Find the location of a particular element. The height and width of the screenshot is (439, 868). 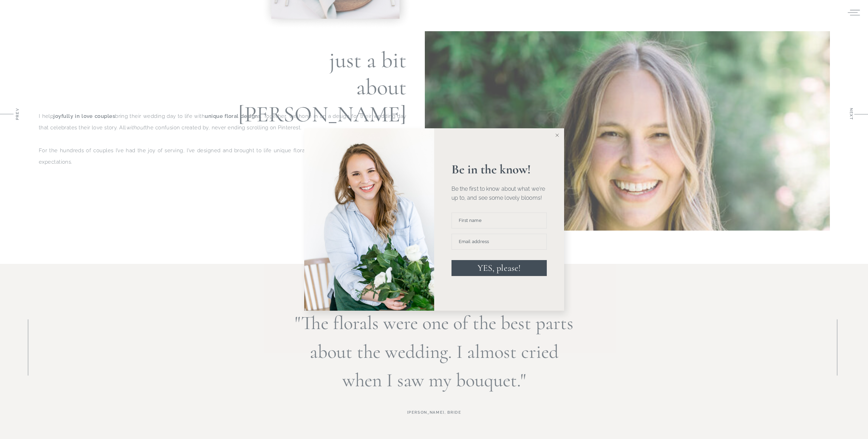

span: YES, please! is located at coordinates (499, 267).